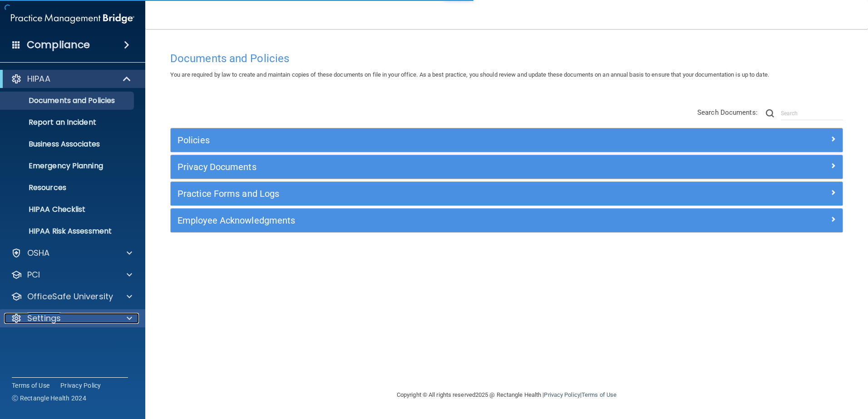 The width and height of the screenshot is (868, 419). I want to click on h4: Compliance, so click(58, 45).